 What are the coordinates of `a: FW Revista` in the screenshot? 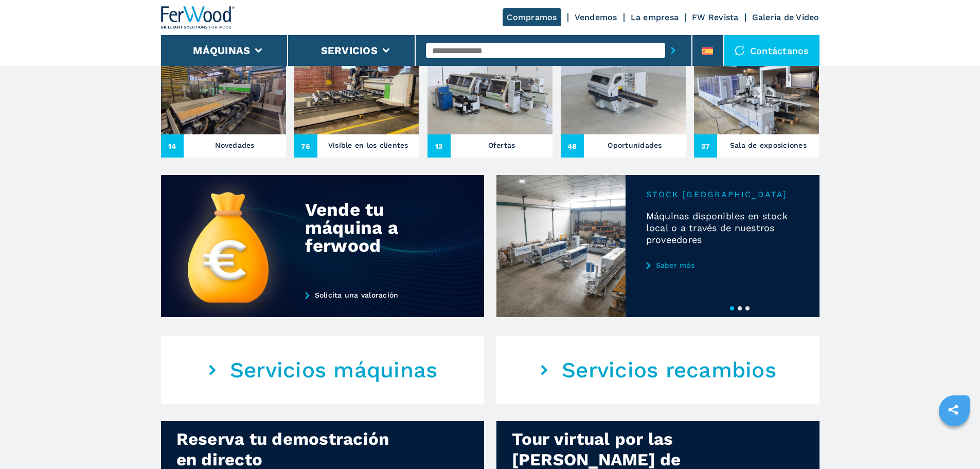 It's located at (715, 17).